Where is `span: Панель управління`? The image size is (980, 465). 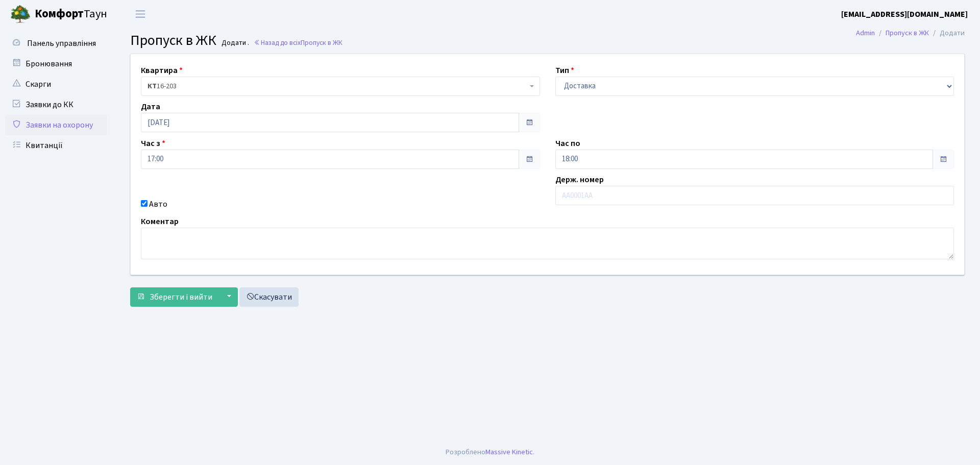 span: Панель управління is located at coordinates (62, 43).